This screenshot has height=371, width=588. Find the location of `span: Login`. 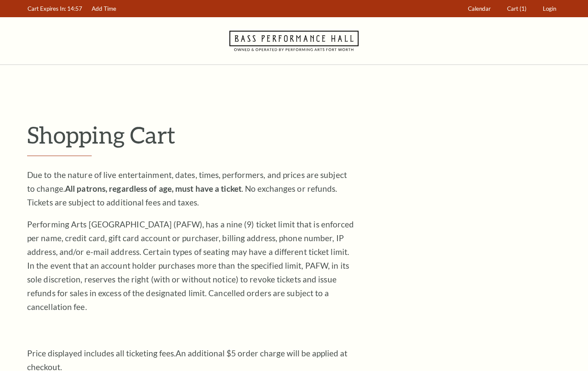

span: Login is located at coordinates (549, 9).